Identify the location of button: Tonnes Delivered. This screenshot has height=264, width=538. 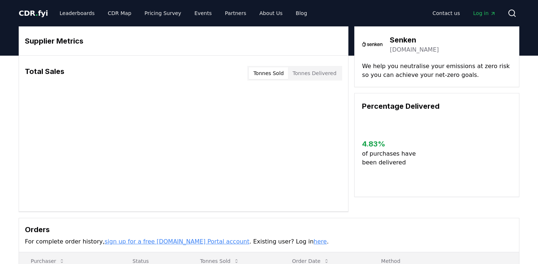
(314, 73).